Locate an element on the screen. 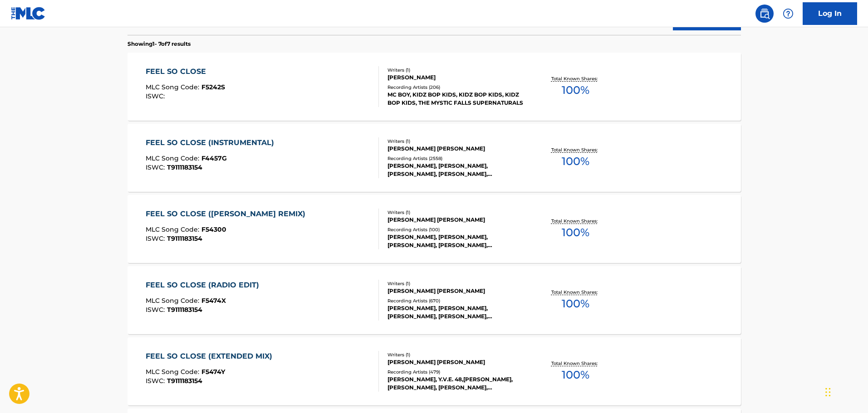 The height and width of the screenshot is (413, 868). div: FEEL SO CLOSE (INSTRUMENTAL) is located at coordinates (212, 143).